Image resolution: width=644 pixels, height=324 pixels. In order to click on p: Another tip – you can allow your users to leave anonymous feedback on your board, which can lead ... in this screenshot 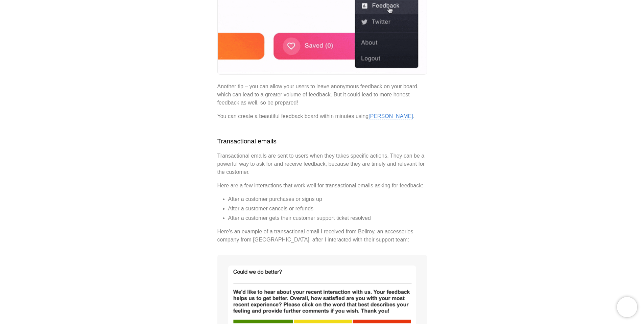, I will do `click(322, 95)`.